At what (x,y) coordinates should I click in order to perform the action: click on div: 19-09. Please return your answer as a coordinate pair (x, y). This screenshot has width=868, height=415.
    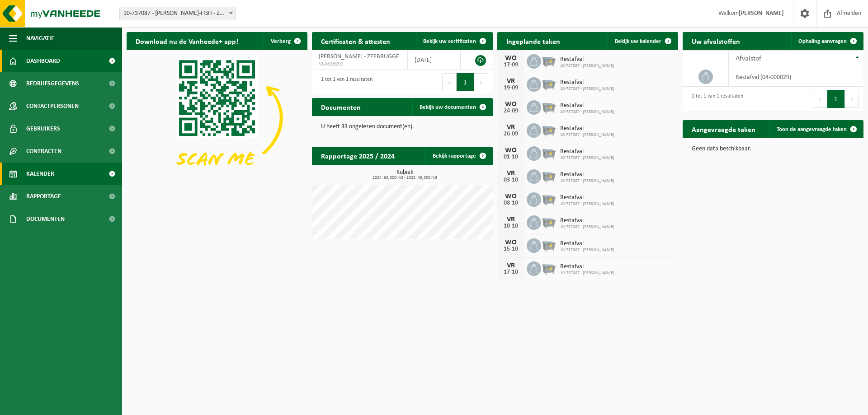
    Looking at the image, I should click on (510, 88).